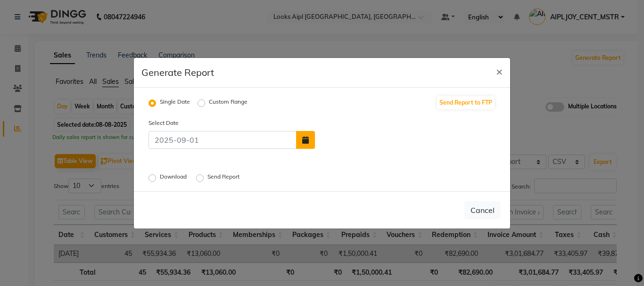 This screenshot has height=286, width=644. What do you see at coordinates (175, 103) in the screenshot?
I see `label: Single Date` at bounding box center [175, 103].